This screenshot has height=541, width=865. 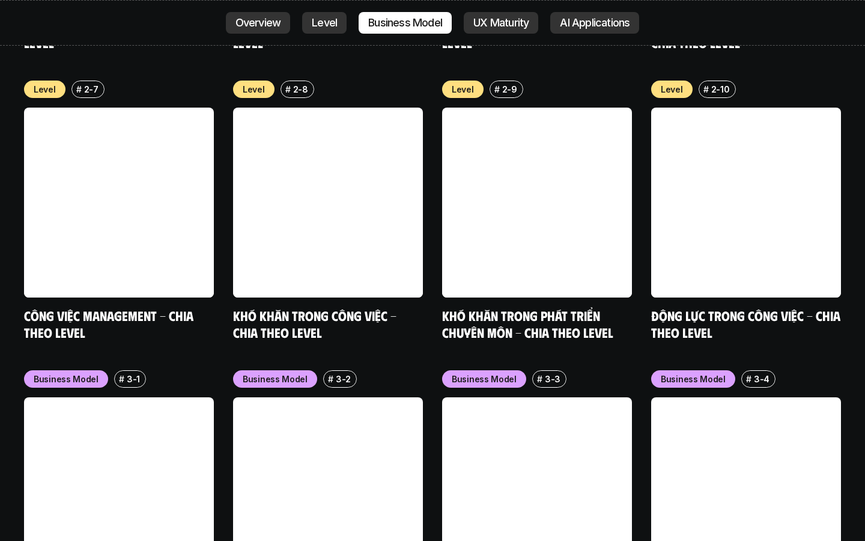 I want to click on a: UX Maturity, so click(x=501, y=23).